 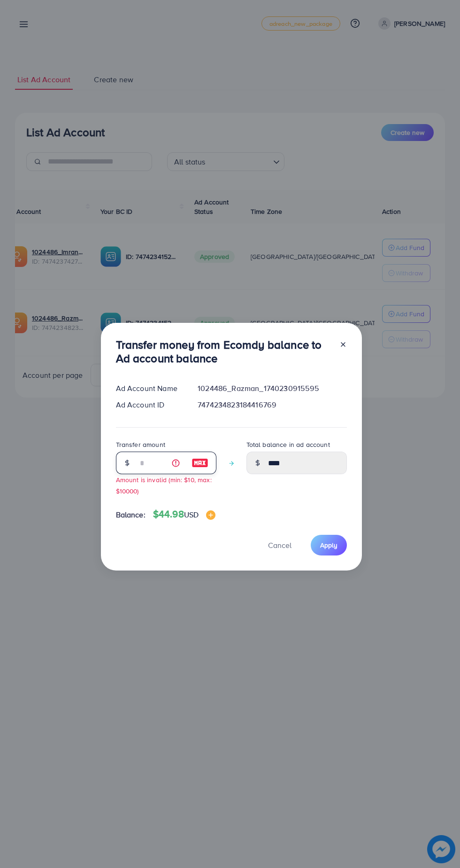 I want to click on small: Amount is invalid (min: $10, max: $10000), so click(x=164, y=485).